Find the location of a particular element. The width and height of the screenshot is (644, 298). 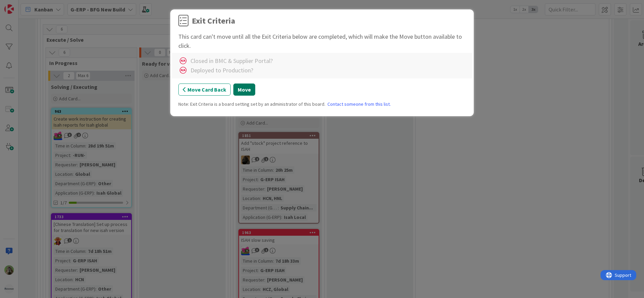

div: Closed in BMC & Supplier Portal? is located at coordinates (232, 60).